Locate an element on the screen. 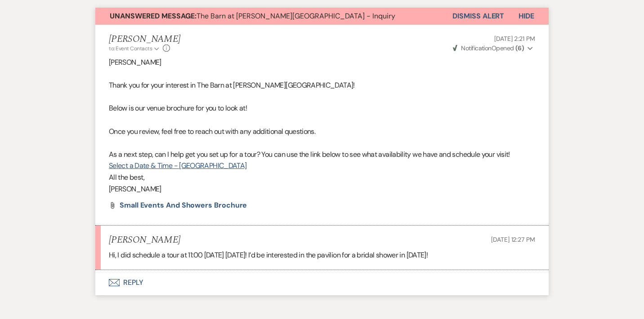  span: Notification is located at coordinates (476, 48).